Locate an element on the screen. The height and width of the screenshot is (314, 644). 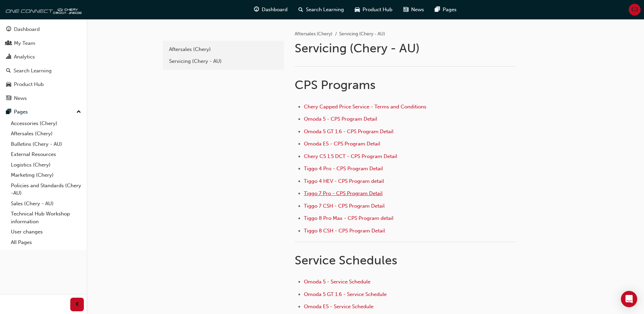
a: oneconnect is located at coordinates (43, 9).